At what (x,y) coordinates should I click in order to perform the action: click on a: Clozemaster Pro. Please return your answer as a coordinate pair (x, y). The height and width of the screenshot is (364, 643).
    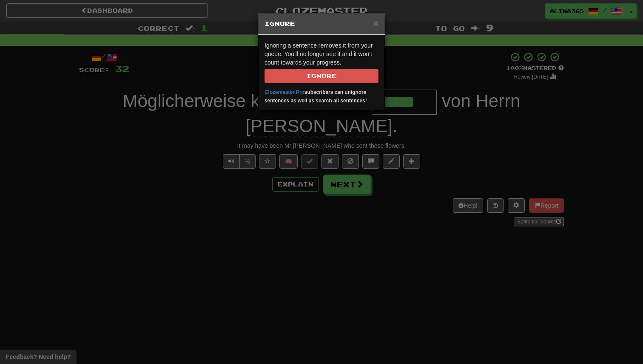
    Looking at the image, I should click on (285, 92).